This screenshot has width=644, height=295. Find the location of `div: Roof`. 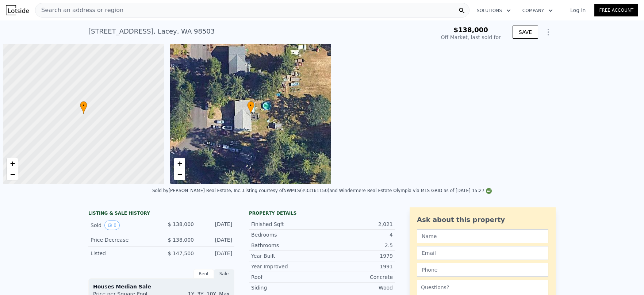

div: Roof is located at coordinates (287, 277).